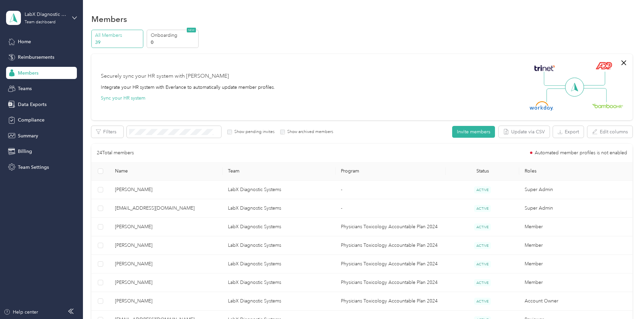  What do you see at coordinates (166, 264) in the screenshot?
I see `td: Jim McCormick` at bounding box center [166, 264].